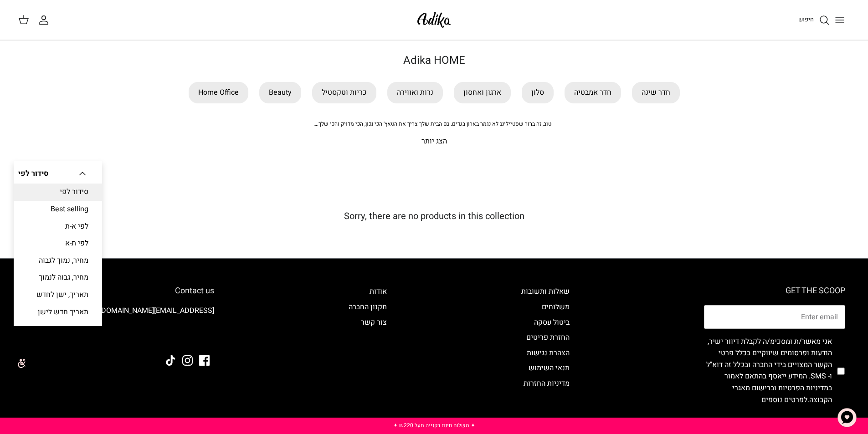 This screenshot has width=868, height=434. Describe the element at coordinates (482, 92) in the screenshot. I see `a: ארגון ואחסון` at that location.